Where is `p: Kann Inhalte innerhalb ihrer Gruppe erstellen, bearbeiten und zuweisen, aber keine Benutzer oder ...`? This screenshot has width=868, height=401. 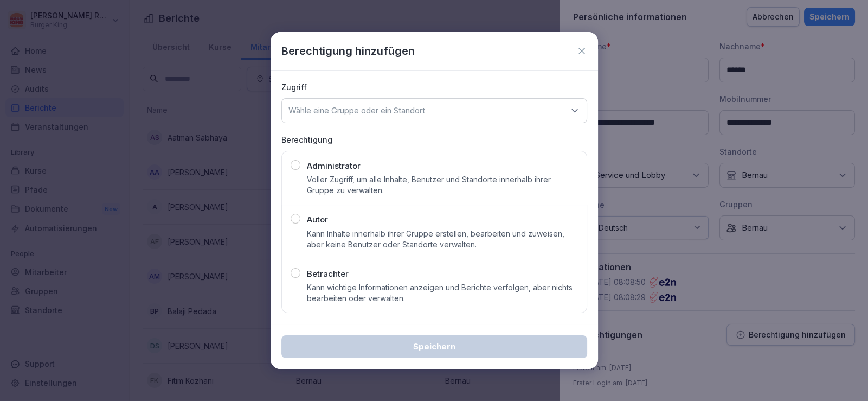 p: Kann Inhalte innerhalb ihrer Gruppe erstellen, bearbeiten und zuweisen, aber keine Benutzer oder ... is located at coordinates (442, 239).